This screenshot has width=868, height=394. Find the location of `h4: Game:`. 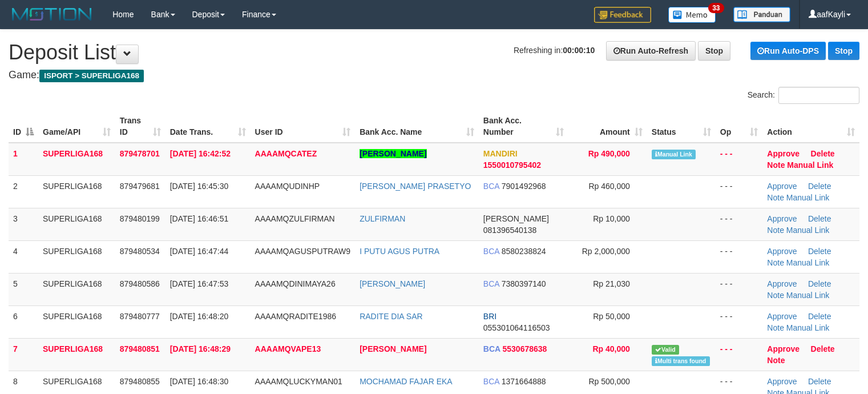

h4: Game: is located at coordinates (434, 75).